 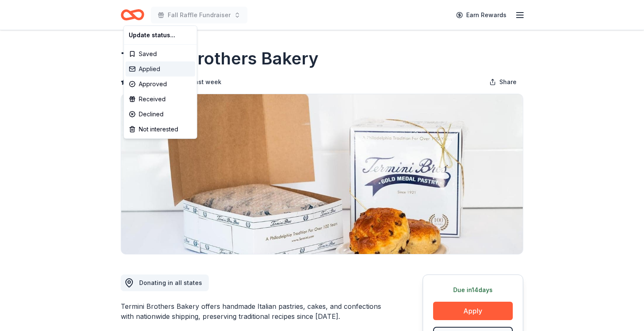 What do you see at coordinates (160, 69) in the screenshot?
I see `div: Applied` at bounding box center [160, 69].